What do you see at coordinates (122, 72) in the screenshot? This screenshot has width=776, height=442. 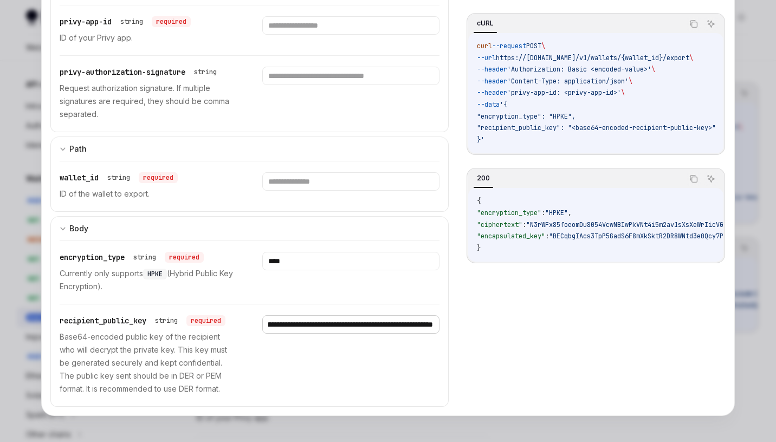 I see `span: privy-authorization-signature` at bounding box center [122, 72].